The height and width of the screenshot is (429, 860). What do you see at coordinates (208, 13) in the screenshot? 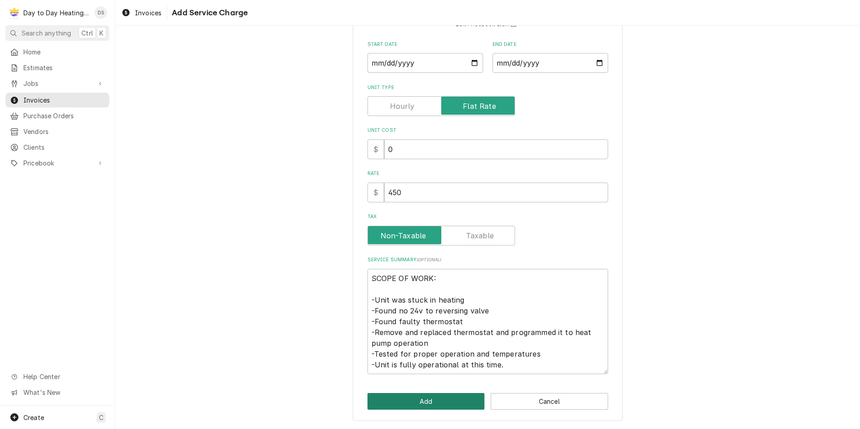
I see `span: Add Service Charge` at bounding box center [208, 13].